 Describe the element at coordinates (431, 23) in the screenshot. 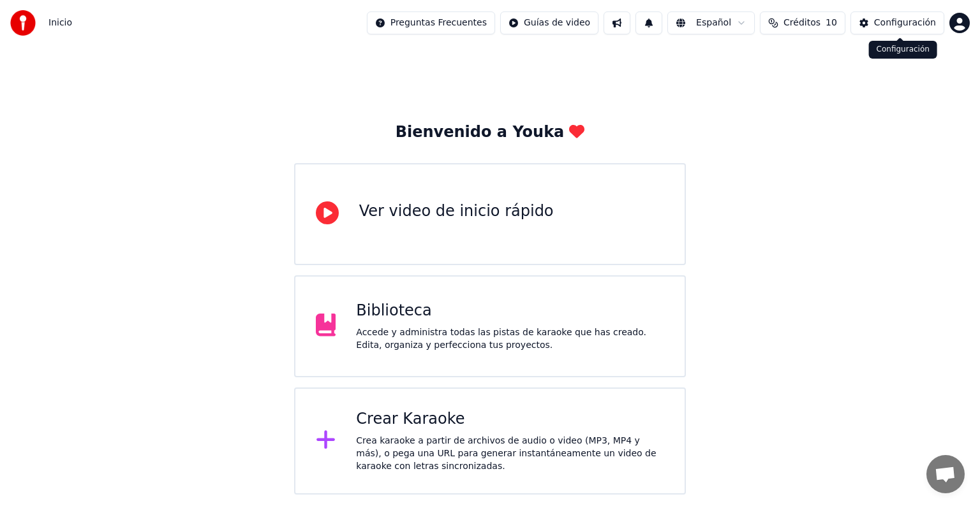

I see `button: Preguntas Frecuentes` at that location.